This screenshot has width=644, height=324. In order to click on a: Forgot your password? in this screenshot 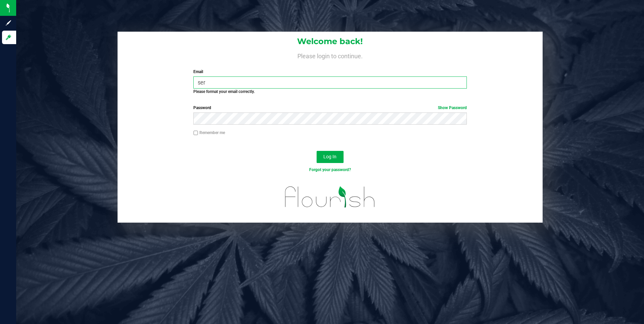, I will do `click(330, 170)`.